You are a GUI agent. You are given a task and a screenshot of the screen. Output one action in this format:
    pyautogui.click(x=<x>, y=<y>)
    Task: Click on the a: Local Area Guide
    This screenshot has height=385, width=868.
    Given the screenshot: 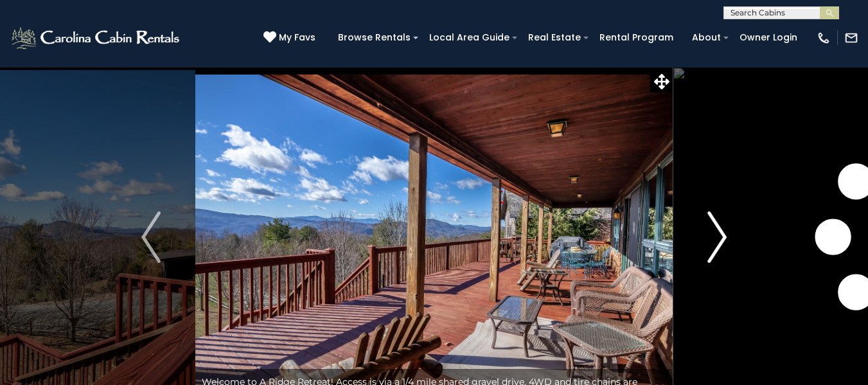 What is the action you would take?
    pyautogui.click(x=469, y=37)
    